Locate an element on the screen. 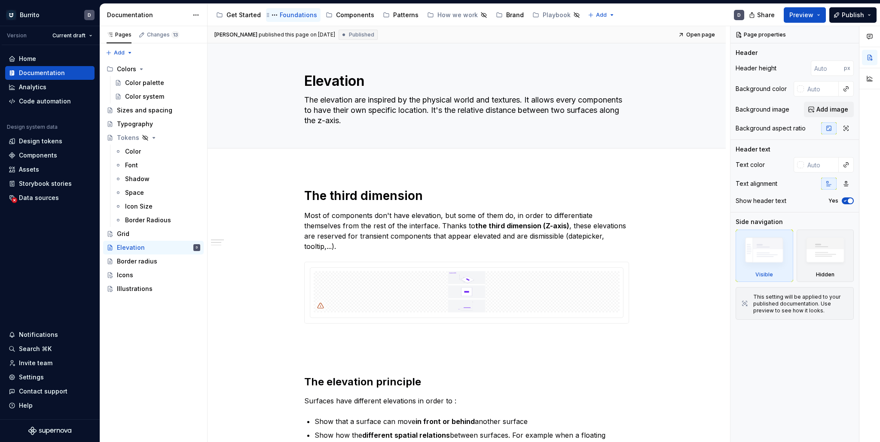 The width and height of the screenshot is (880, 442). a: Assets is located at coordinates (50, 170).